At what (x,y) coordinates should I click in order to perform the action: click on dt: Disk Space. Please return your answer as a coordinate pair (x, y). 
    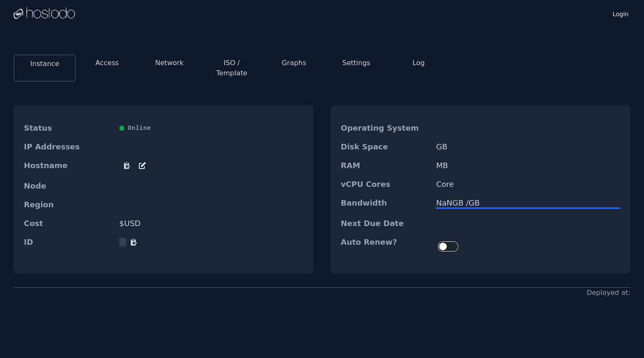
    Looking at the image, I should click on (385, 147).